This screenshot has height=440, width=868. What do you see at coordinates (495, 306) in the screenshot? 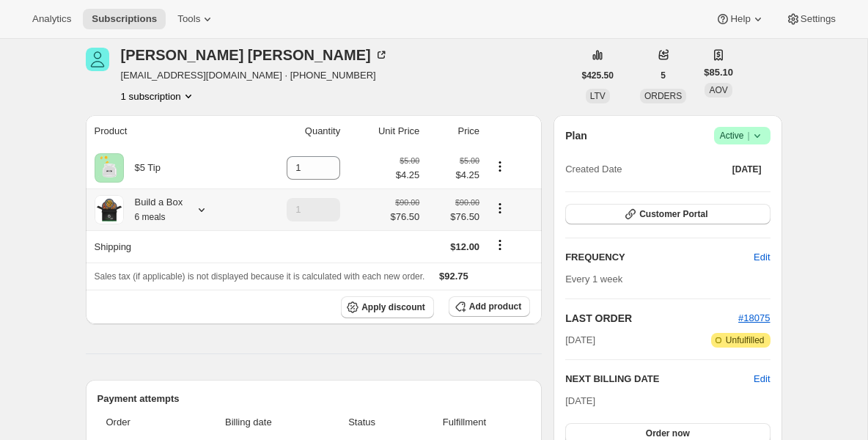
I see `span: Add product` at bounding box center [495, 306].